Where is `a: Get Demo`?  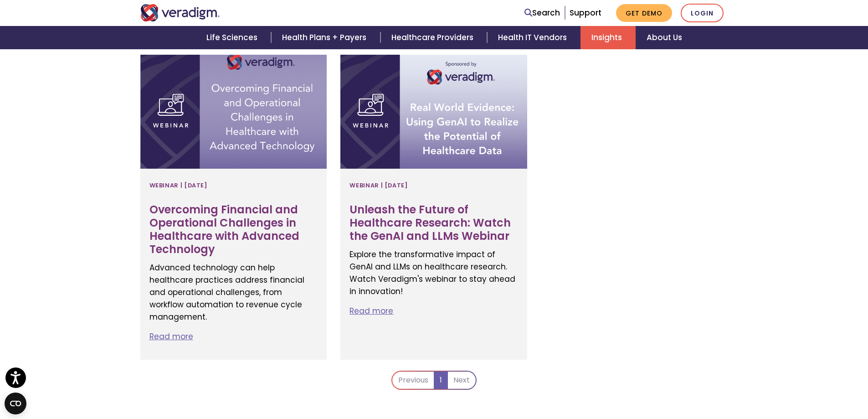
a: Get Demo is located at coordinates (644, 13).